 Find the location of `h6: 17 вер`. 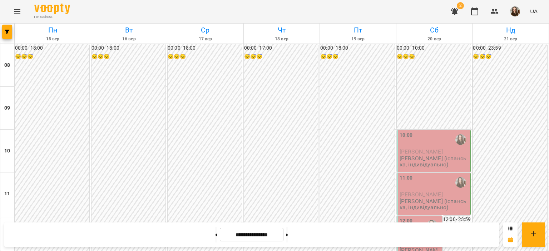

h6: 17 вер is located at coordinates (205, 39).